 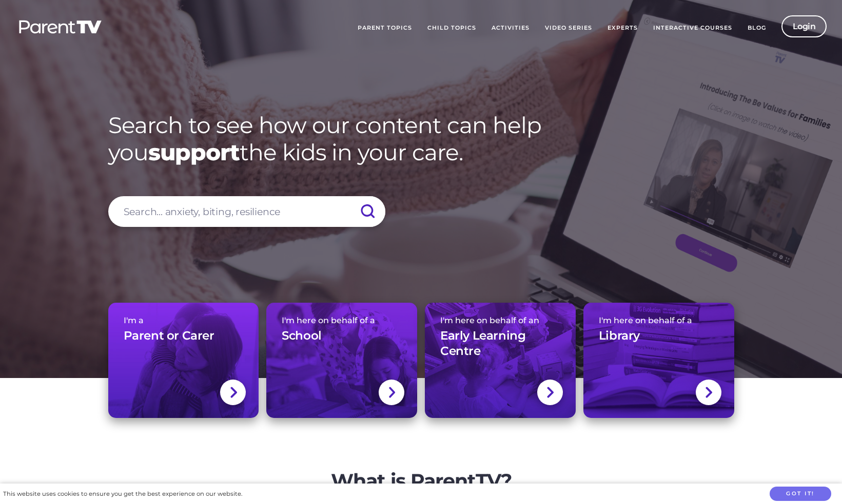 I want to click on a: I'm aParent or Carer, so click(x=184, y=360).